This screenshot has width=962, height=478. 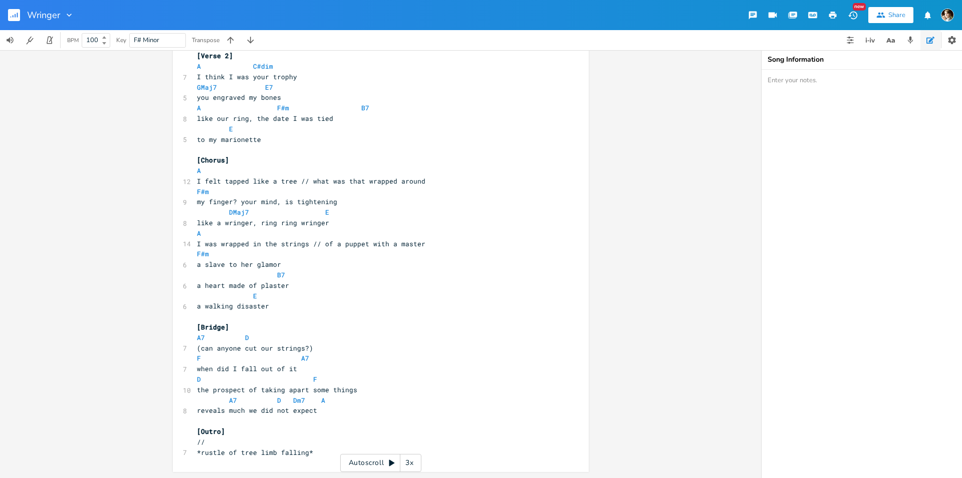 I want to click on div: Key, so click(x=121, y=40).